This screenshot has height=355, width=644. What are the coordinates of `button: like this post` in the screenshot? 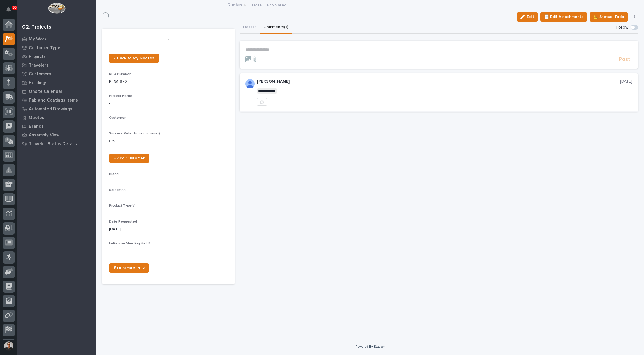 It's located at (262, 102).